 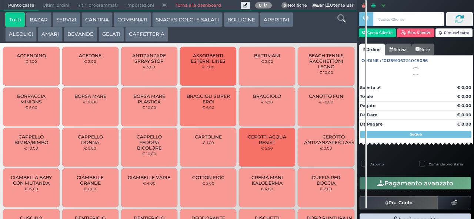 What do you see at coordinates (111, 34) in the screenshot?
I see `button: GELATI` at bounding box center [111, 34].